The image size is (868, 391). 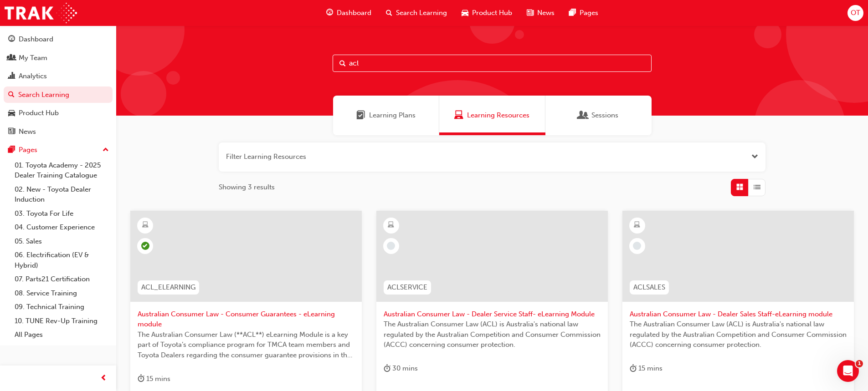 What do you see at coordinates (754, 156) in the screenshot?
I see `span: Open the filter` at bounding box center [754, 156].